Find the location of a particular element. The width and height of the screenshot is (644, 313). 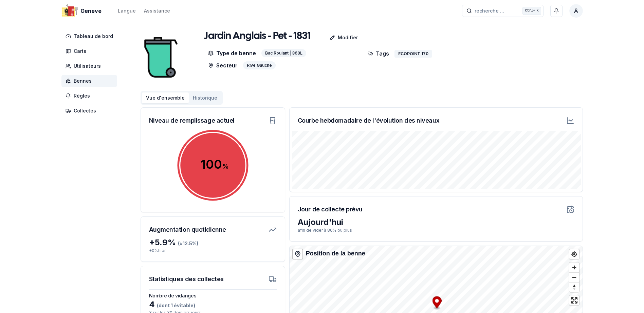

img: bin Image is located at coordinates (161, 57).